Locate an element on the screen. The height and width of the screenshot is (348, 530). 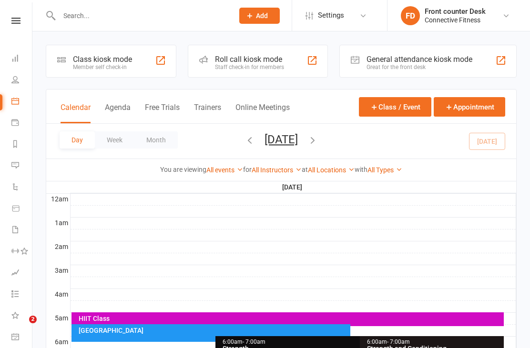
div: Staff check-in for members is located at coordinates (249, 67).